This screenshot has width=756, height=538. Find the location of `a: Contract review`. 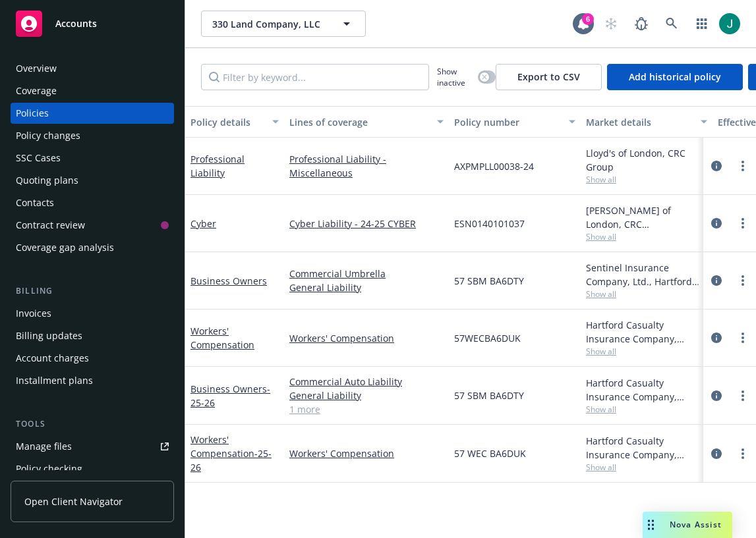

a: Contract review is located at coordinates (93, 225).